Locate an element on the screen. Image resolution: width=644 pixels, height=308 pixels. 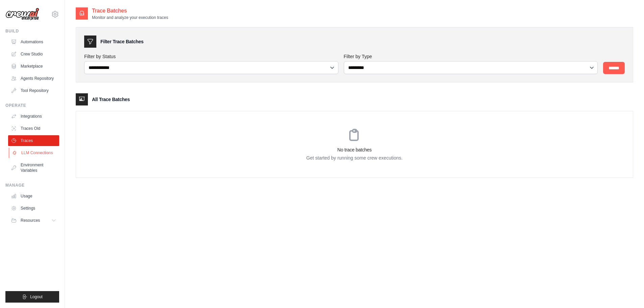
h3: All Trace Batches is located at coordinates (111, 99).